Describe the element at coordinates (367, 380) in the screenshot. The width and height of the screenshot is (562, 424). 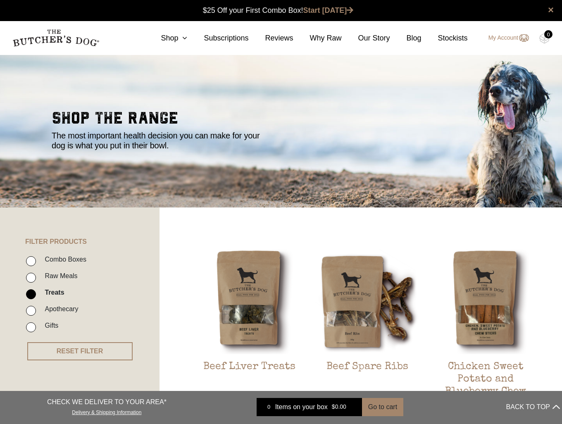
I see `h2: Beef Spare Ribs` at that location.